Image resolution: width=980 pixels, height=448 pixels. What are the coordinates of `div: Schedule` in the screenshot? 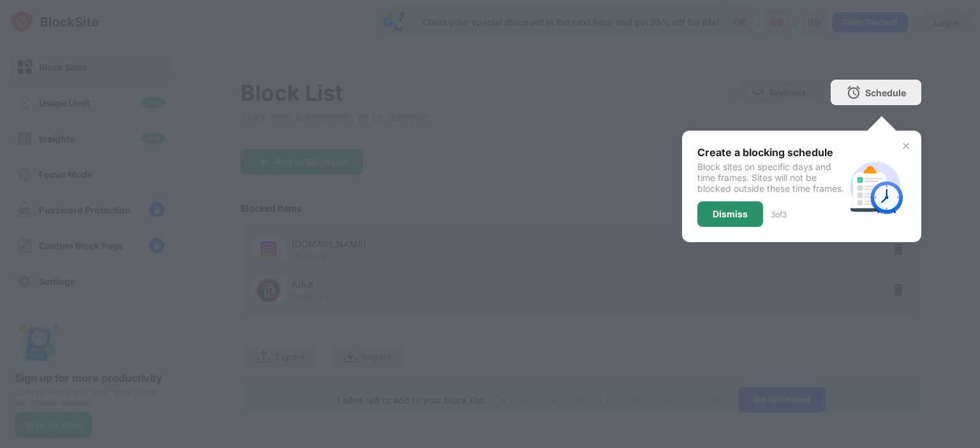 It's located at (885, 93).